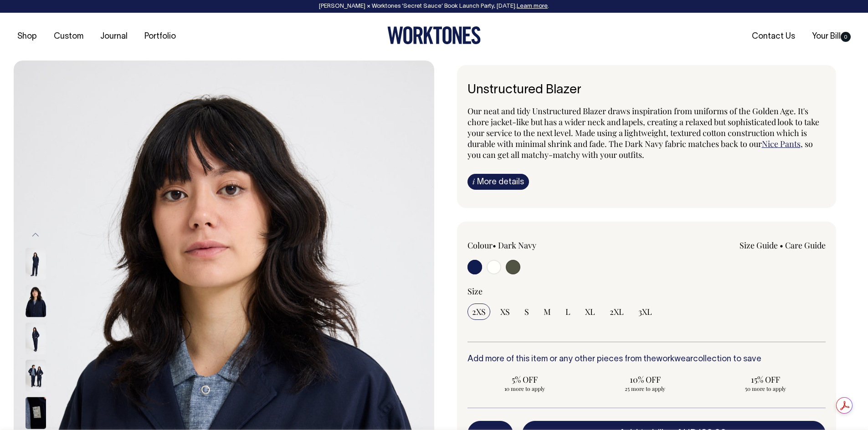  Describe the element at coordinates (773, 36) in the screenshot. I see `a: Contact Us` at that location.